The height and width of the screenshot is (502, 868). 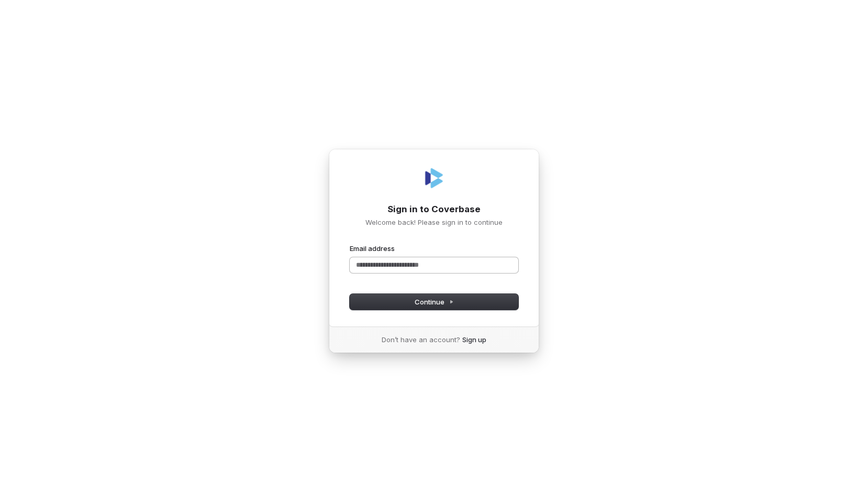 What do you see at coordinates (434, 210) in the screenshot?
I see `h1: Sign in to Coverbase` at bounding box center [434, 210].